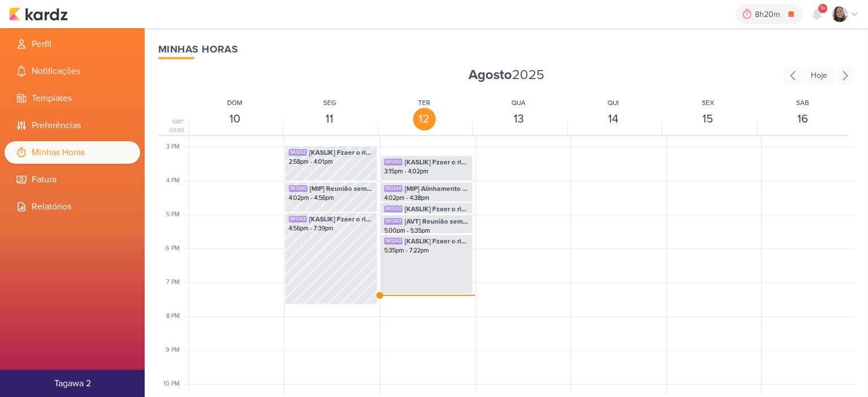 This screenshot has width=868, height=397. What do you see at coordinates (840, 14) in the screenshot?
I see `img: Sharlene Khoury` at bounding box center [840, 14].